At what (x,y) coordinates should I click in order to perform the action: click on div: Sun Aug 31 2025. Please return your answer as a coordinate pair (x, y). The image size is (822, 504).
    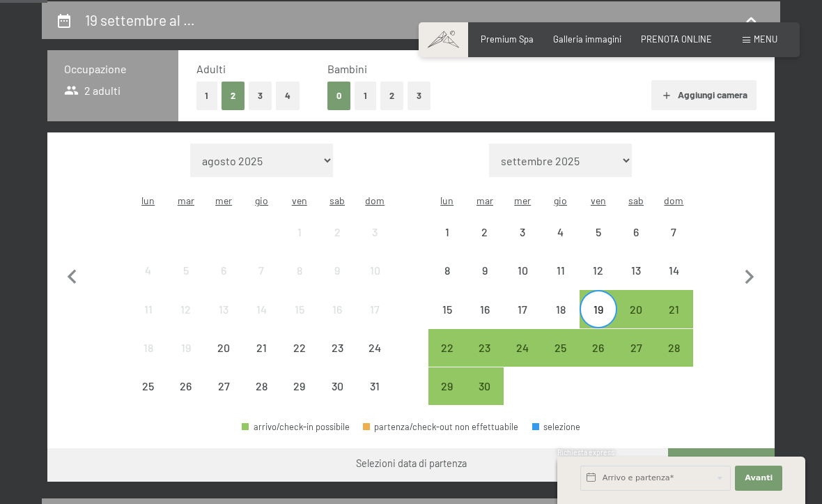
    Looking at the image, I should click on (375, 386).